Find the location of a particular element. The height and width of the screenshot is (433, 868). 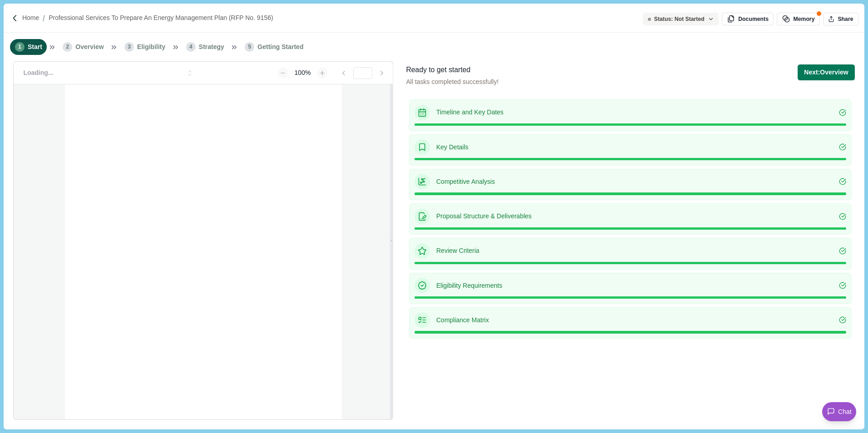

span: 1 is located at coordinates (19, 47).